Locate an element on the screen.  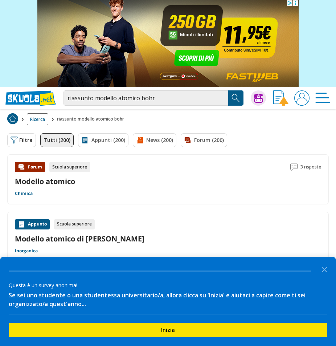
div: Questa è un survey anonima! is located at coordinates (168, 285).